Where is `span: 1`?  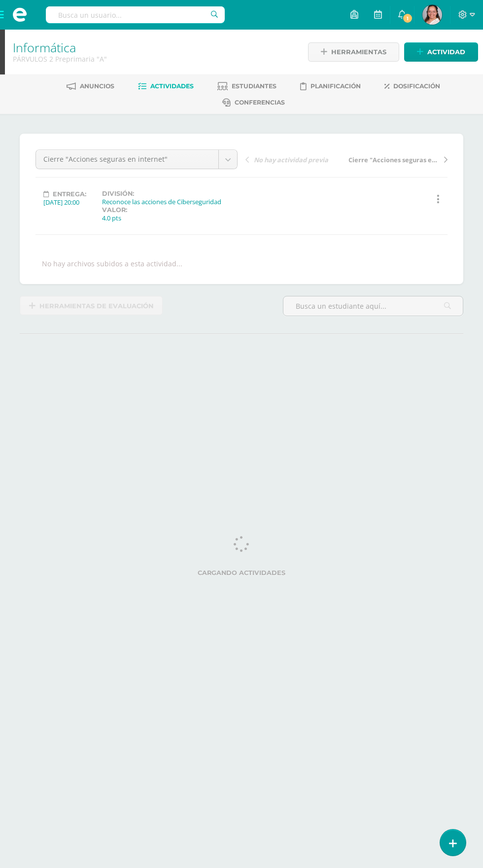
span: 1 is located at coordinates (408, 18).